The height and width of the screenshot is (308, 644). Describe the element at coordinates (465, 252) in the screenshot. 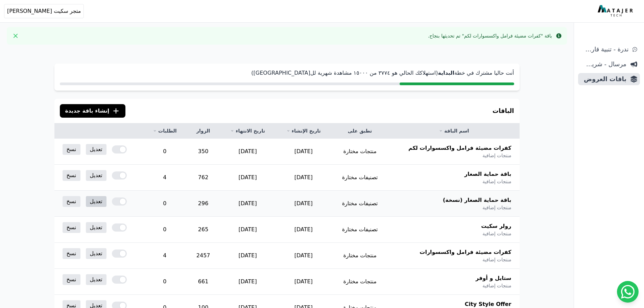

I see `span: كفرات مضيئة فرامل واكسسوارات` at that location.